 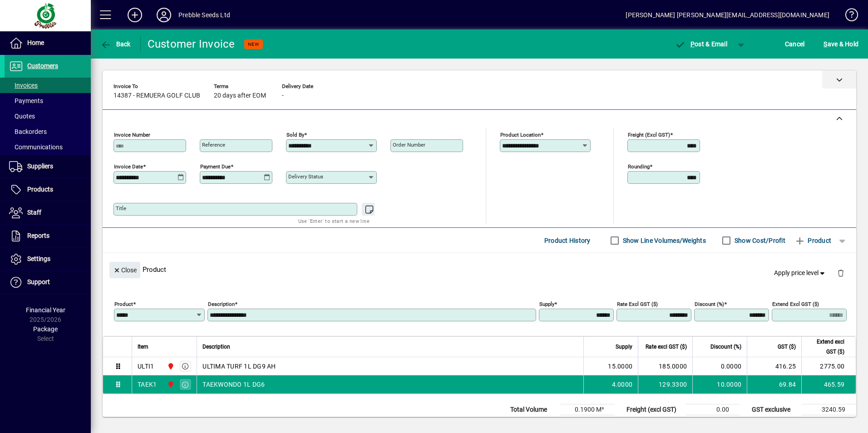 I want to click on div: Product, so click(x=479, y=269).